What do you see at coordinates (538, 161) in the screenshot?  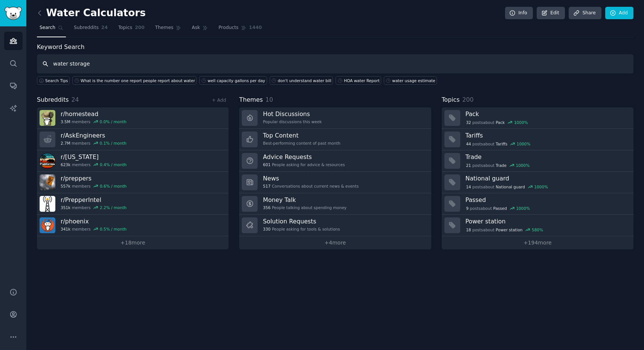 I see `a: Trade21postsaboutTrade1000%` at bounding box center [538, 161].